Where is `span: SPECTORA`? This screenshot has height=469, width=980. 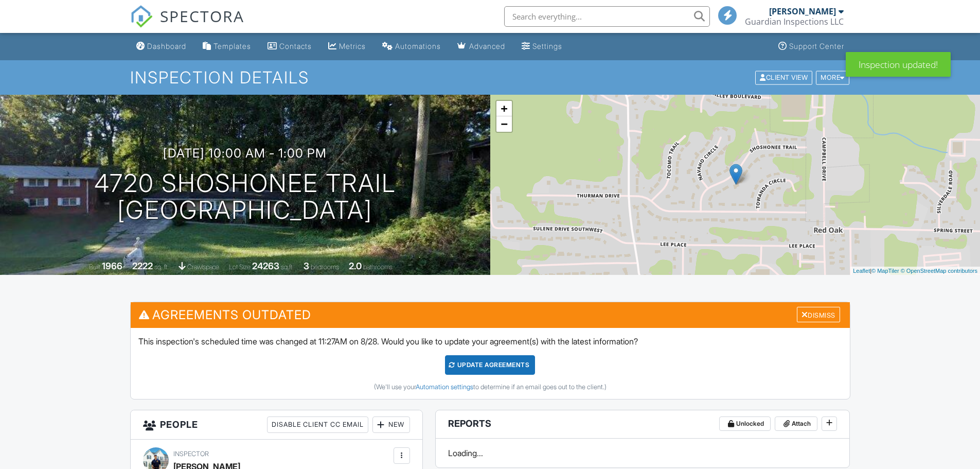
span: SPECTORA is located at coordinates (202, 16).